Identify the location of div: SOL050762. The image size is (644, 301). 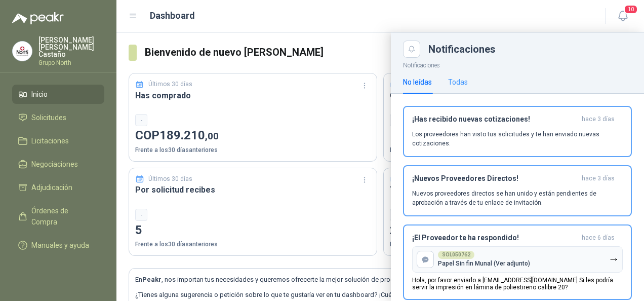
(456, 255).